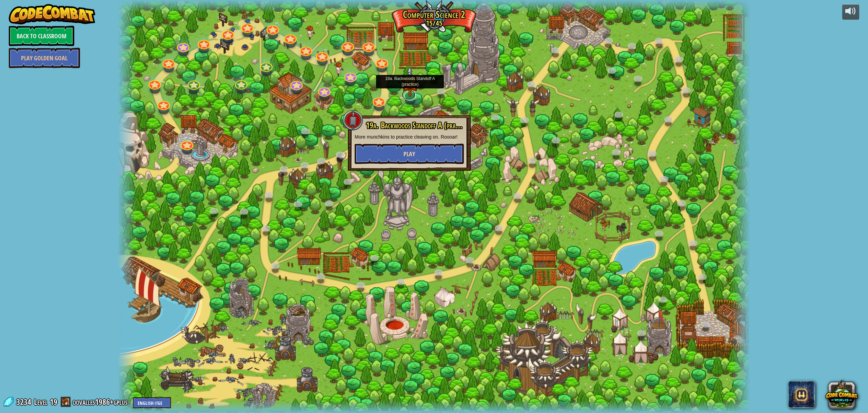  I want to click on span: Play, so click(409, 154).